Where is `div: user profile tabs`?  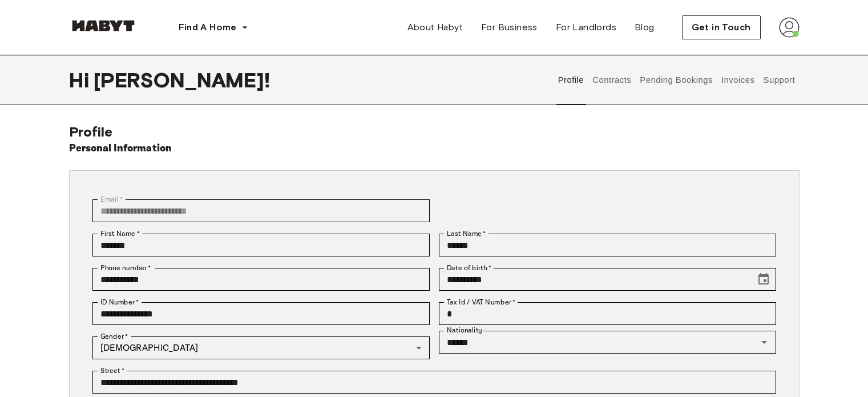 div: user profile tabs is located at coordinates (676, 80).